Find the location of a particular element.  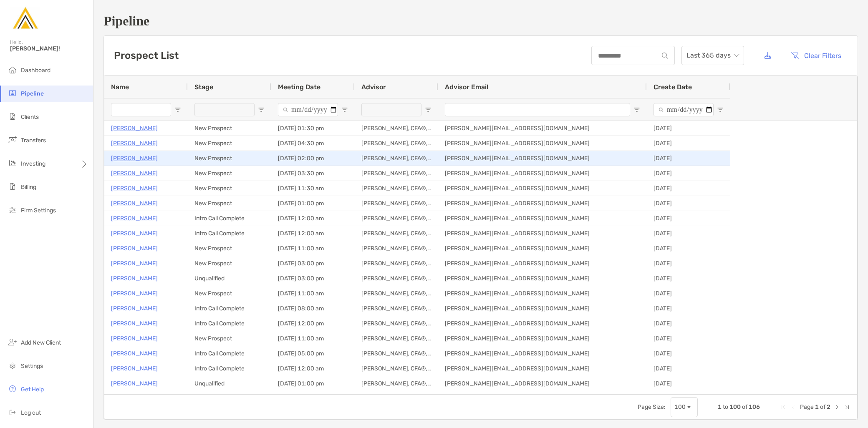

img: add_new_client icon is located at coordinates (13, 342).